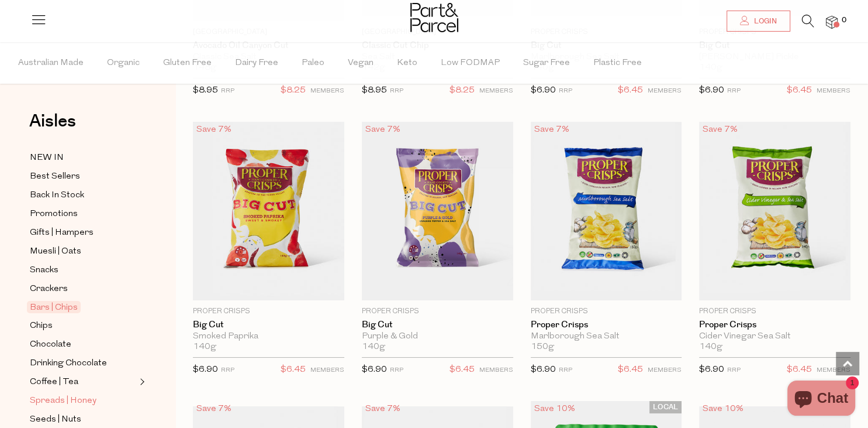 The height and width of the screenshot is (428, 868). What do you see at coordinates (54, 214) in the screenshot?
I see `span: Promotions` at bounding box center [54, 214].